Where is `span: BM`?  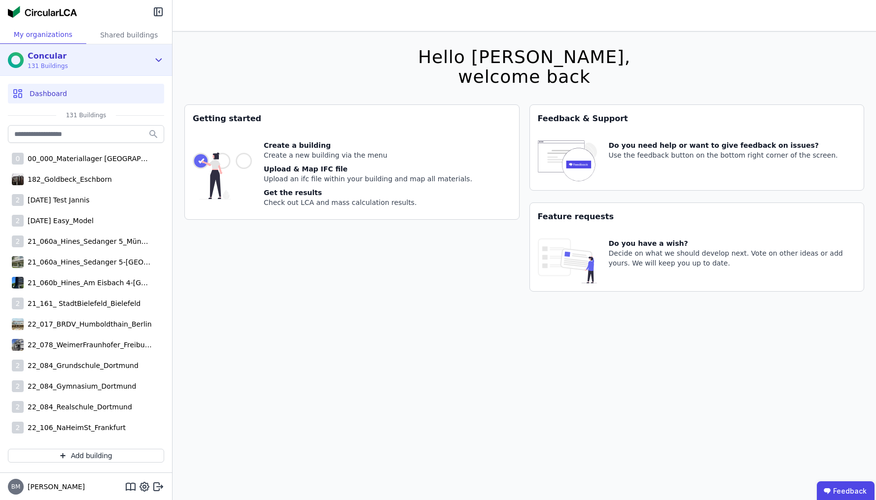
span: BM is located at coordinates (16, 487).